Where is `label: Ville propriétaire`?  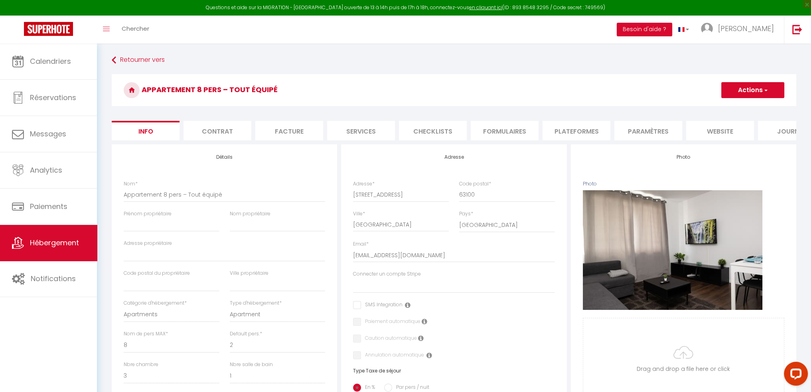
label: Ville propriétaire is located at coordinates (249, 273).